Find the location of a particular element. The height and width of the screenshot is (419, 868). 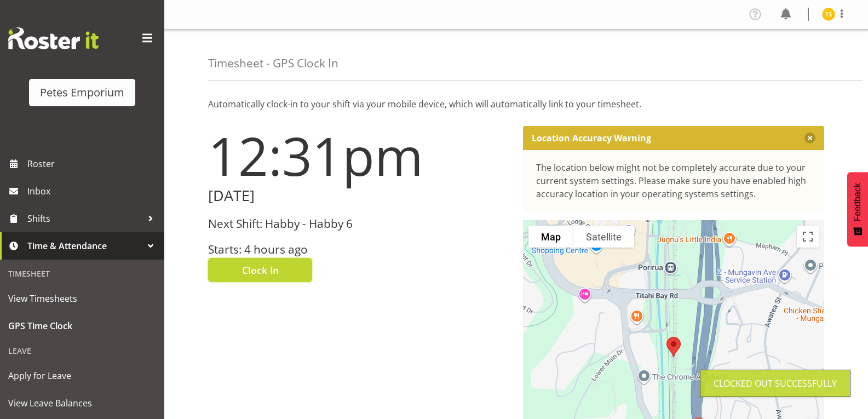

img: tamara-straker11292.jpg is located at coordinates (829, 14).